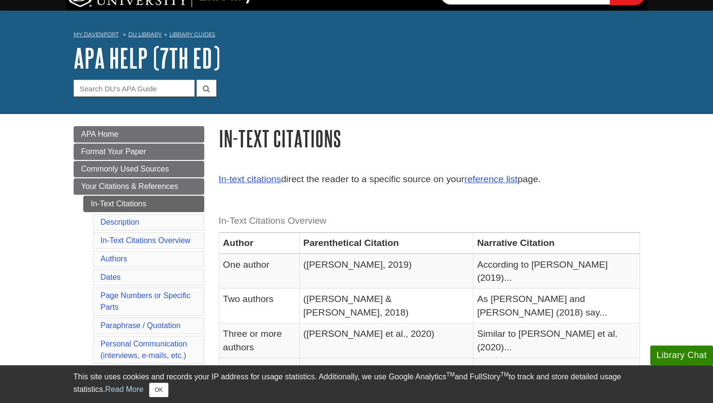  What do you see at coordinates (386, 243) in the screenshot?
I see `th: Parenthetical Citation` at bounding box center [386, 243].